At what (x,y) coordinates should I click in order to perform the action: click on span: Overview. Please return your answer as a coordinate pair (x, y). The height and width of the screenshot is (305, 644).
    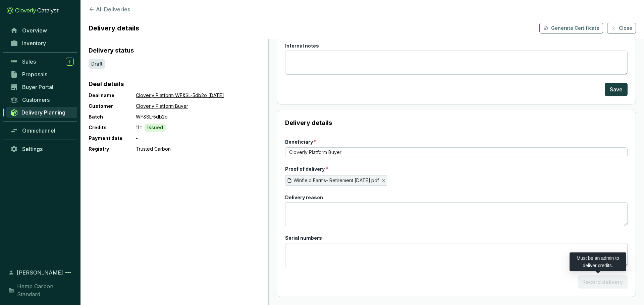
    Looking at the image, I should click on (35, 31).